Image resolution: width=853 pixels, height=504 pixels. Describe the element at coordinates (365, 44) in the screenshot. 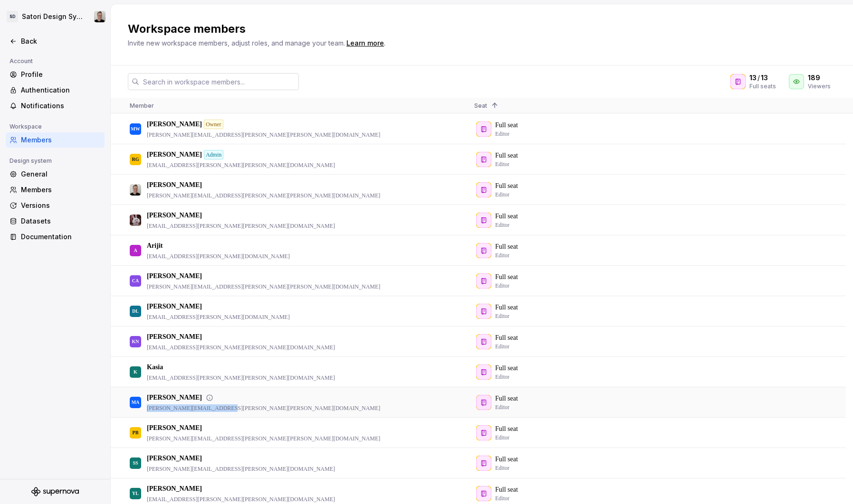

I see `a: Learn more` at that location.